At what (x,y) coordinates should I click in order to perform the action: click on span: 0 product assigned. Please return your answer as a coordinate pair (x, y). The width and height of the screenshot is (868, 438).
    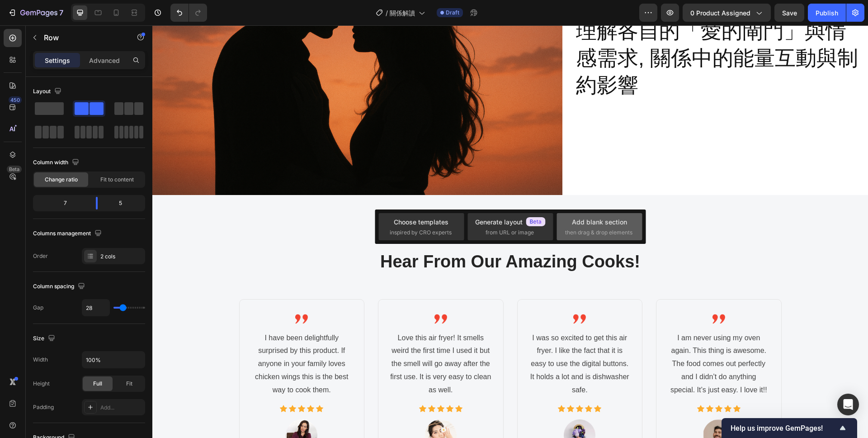
    Looking at the image, I should click on (720, 12).